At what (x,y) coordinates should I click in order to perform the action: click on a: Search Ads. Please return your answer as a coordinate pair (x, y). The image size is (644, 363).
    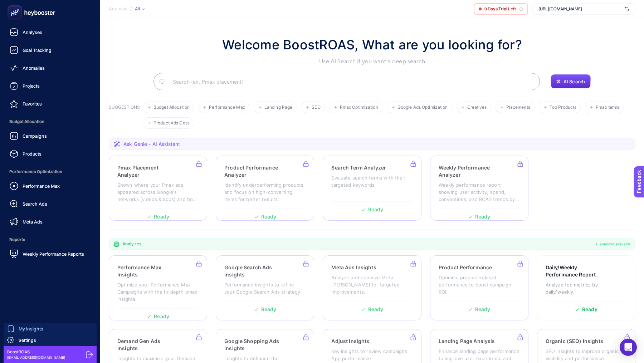
    Looking at the image, I should click on (50, 204).